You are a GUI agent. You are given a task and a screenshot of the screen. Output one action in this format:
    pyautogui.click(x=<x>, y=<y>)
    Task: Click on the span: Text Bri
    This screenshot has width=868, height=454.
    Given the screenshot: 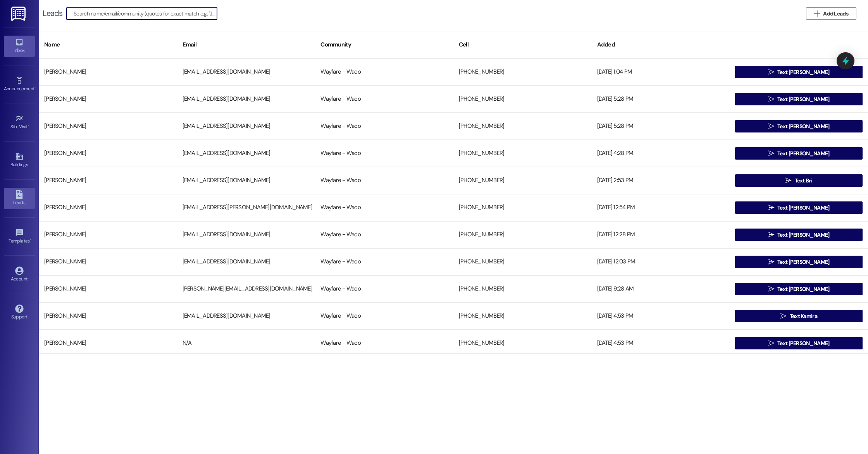 What is the action you would take?
    pyautogui.click(x=803, y=180)
    